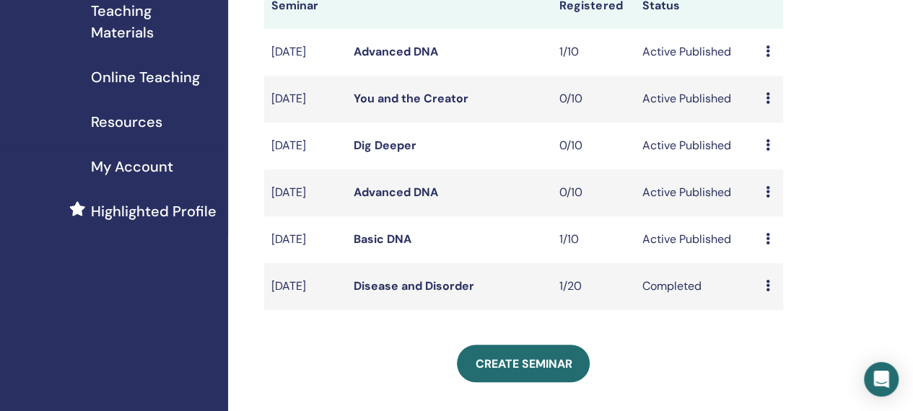 The image size is (913, 411). What do you see at coordinates (384, 145) in the screenshot?
I see `a: Dig Deeper` at bounding box center [384, 145].